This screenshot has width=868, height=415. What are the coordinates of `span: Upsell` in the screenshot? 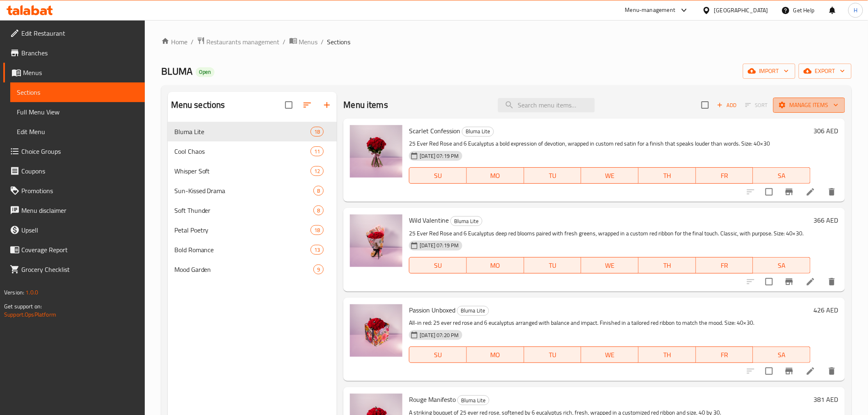 It's located at (80, 230).